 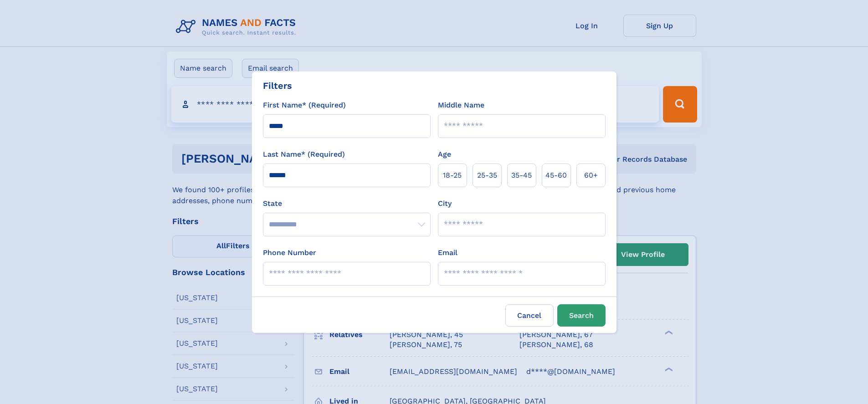 I want to click on span: 45‑60, so click(x=556, y=175).